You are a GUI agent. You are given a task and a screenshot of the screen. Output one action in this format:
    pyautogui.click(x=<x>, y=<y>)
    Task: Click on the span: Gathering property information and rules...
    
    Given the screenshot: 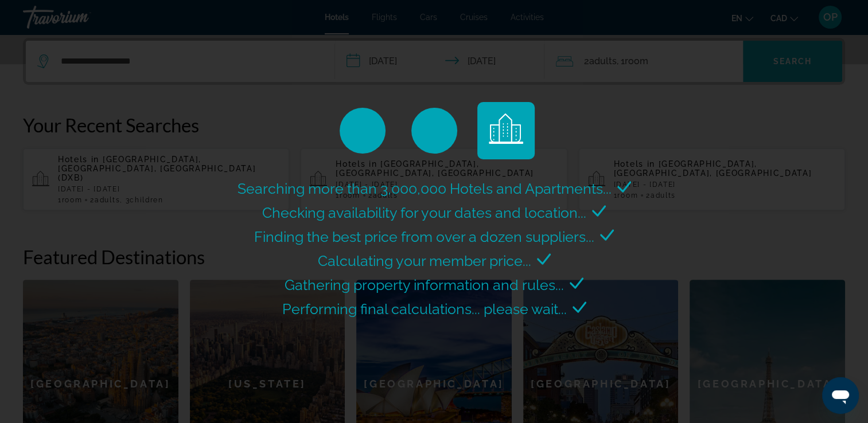 What is the action you would take?
    pyautogui.click(x=424, y=285)
    